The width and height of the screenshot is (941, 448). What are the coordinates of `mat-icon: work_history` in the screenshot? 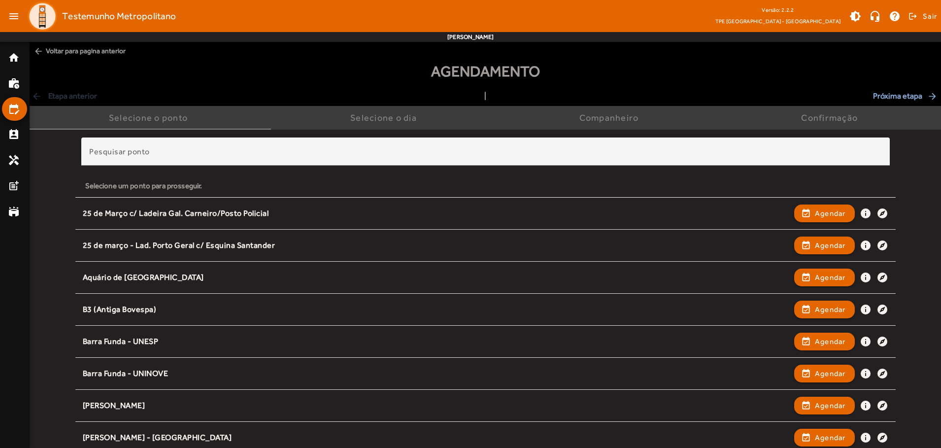 It's located at (14, 83).